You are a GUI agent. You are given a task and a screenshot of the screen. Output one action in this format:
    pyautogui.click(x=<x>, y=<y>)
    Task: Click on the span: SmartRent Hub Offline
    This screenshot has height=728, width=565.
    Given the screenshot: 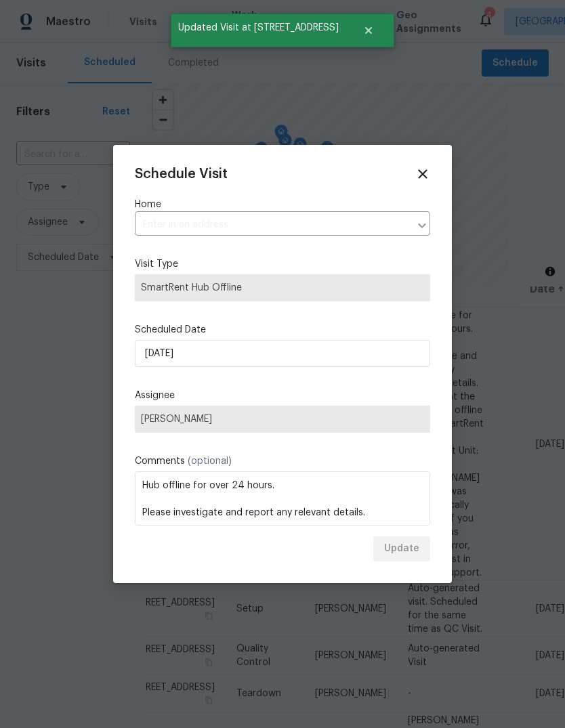 What is the action you would take?
    pyautogui.click(x=282, y=288)
    